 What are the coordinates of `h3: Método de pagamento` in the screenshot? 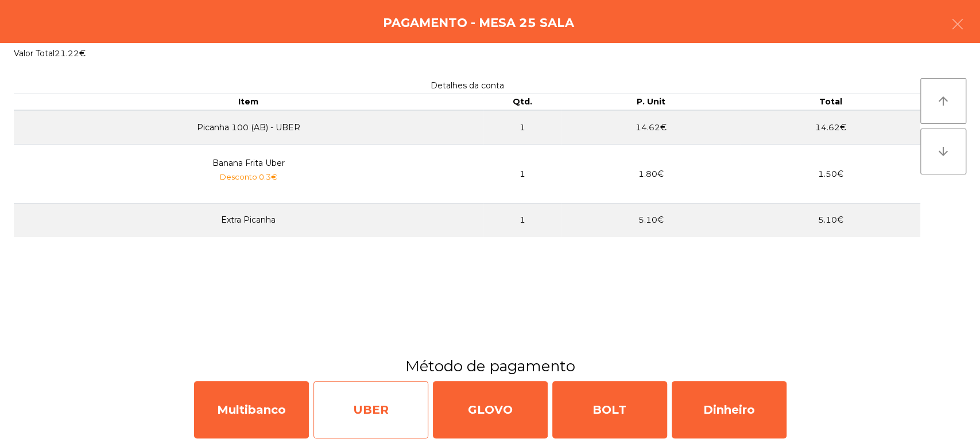 It's located at (490, 366).